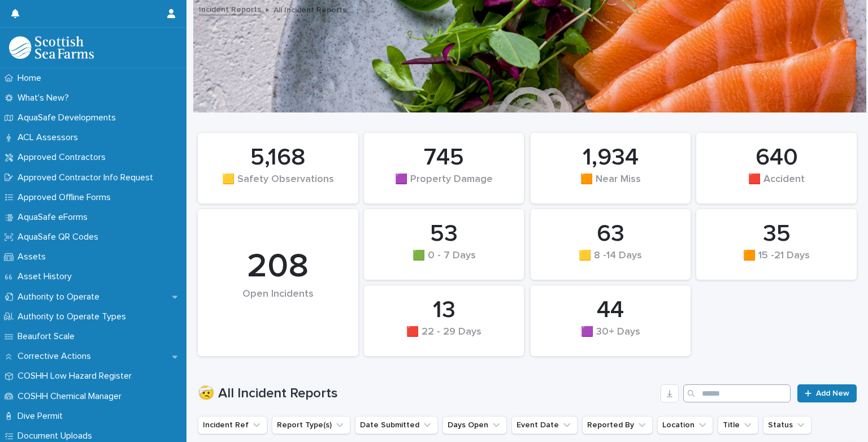 The width and height of the screenshot is (868, 442). Describe the element at coordinates (55, 217) in the screenshot. I see `p: AquaSafe eForms` at that location.